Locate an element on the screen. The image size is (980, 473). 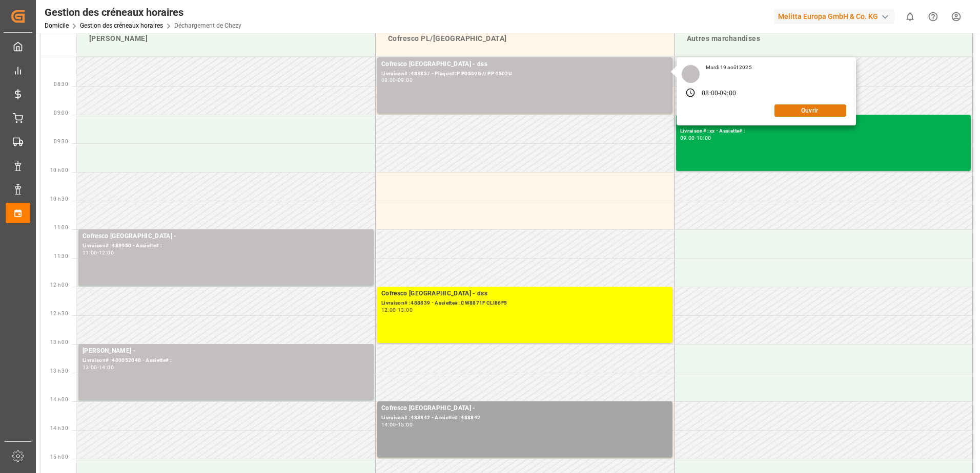
div: 11:00 is located at coordinates (89, 252).